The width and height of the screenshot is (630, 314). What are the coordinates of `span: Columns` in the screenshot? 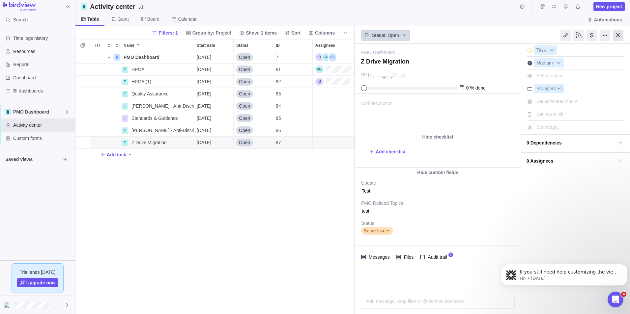 It's located at (321, 33).